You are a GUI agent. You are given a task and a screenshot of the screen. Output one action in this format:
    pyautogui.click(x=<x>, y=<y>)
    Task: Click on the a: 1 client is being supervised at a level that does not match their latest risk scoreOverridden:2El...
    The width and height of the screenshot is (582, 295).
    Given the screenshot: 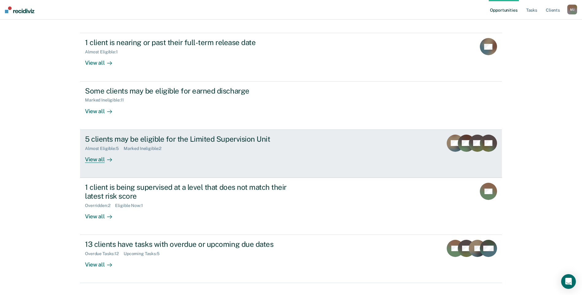 What is the action you would take?
    pyautogui.click(x=291, y=207)
    